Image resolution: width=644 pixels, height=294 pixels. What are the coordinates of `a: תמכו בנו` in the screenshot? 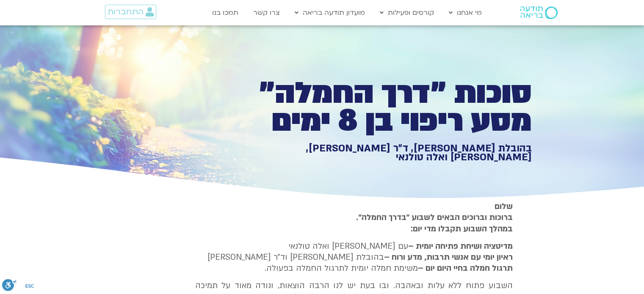 It's located at (225, 13).